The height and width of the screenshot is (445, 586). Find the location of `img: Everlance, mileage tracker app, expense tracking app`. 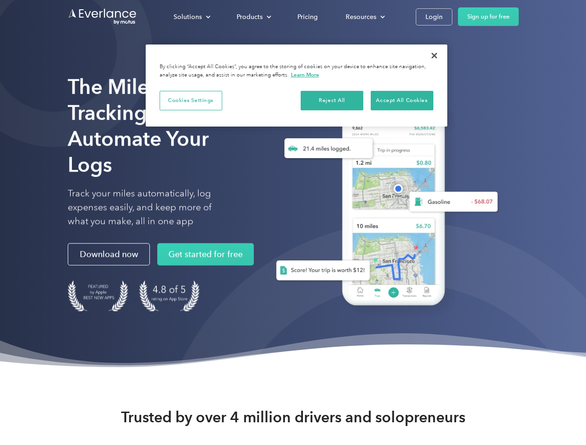

img: Everlance, mileage tracker app, expense tracking app is located at coordinates (383, 204).